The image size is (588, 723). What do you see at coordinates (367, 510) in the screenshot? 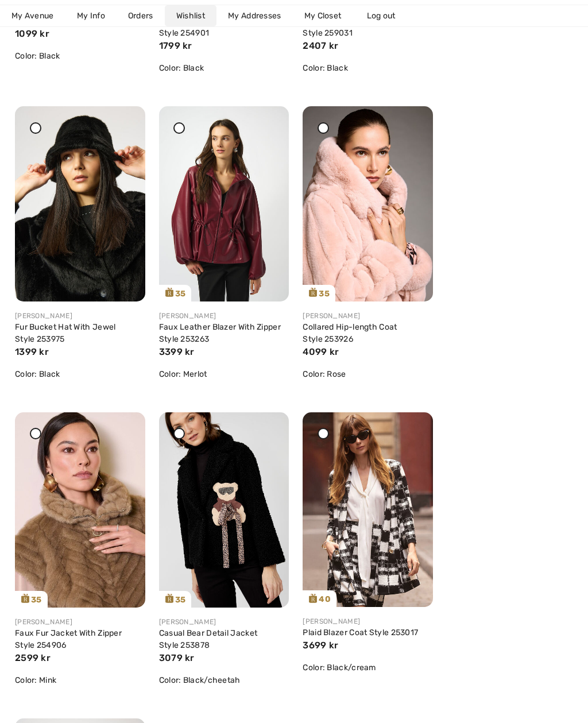
I see `a: 40` at bounding box center [367, 510].